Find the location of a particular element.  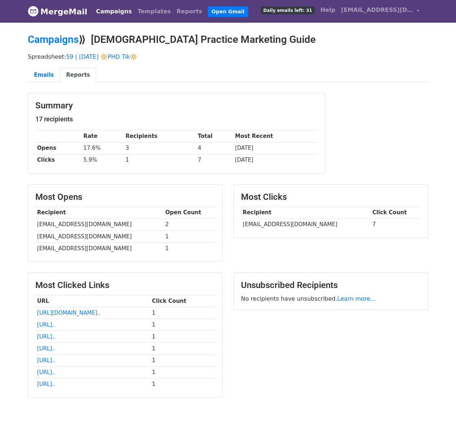

h5: 17 recipients is located at coordinates (176, 119).